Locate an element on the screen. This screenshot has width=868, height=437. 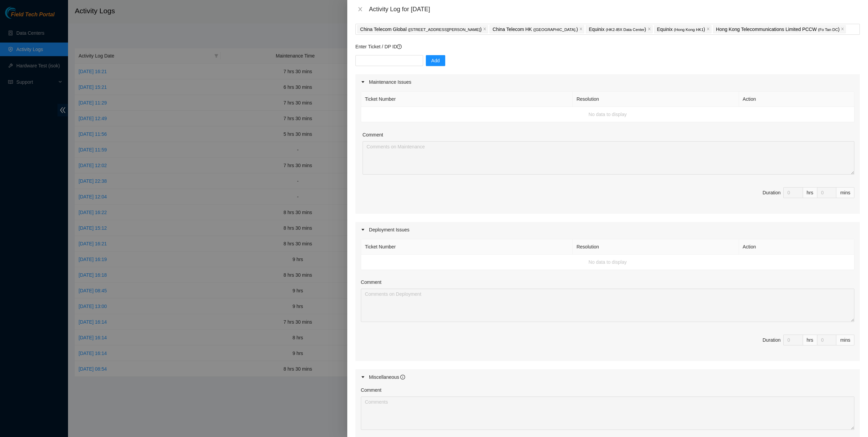
span: ( Hong Kong HK1 is located at coordinates (689, 30).